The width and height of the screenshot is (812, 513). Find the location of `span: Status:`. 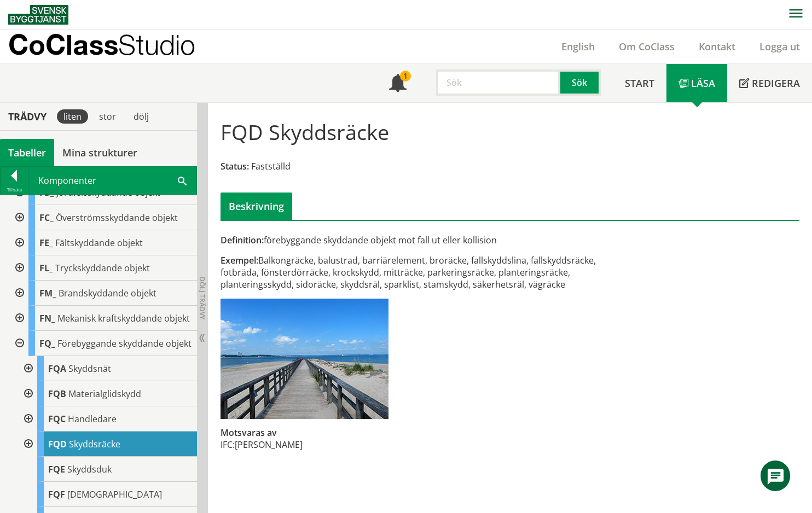

span: Status: is located at coordinates (235, 166).